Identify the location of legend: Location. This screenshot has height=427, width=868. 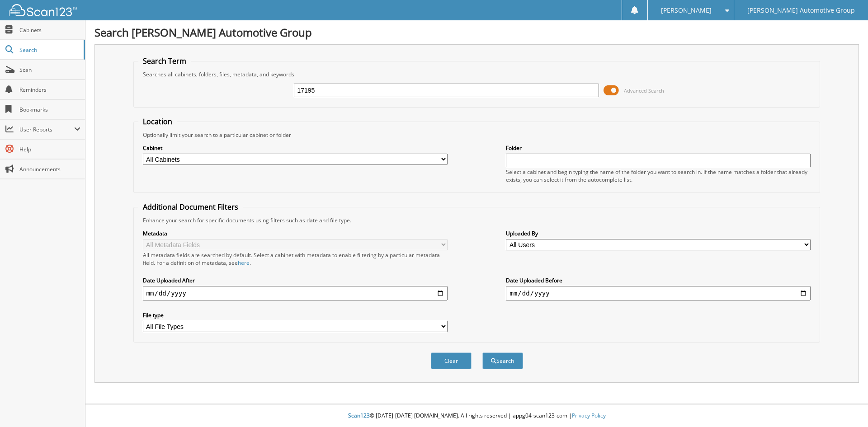
(157, 122).